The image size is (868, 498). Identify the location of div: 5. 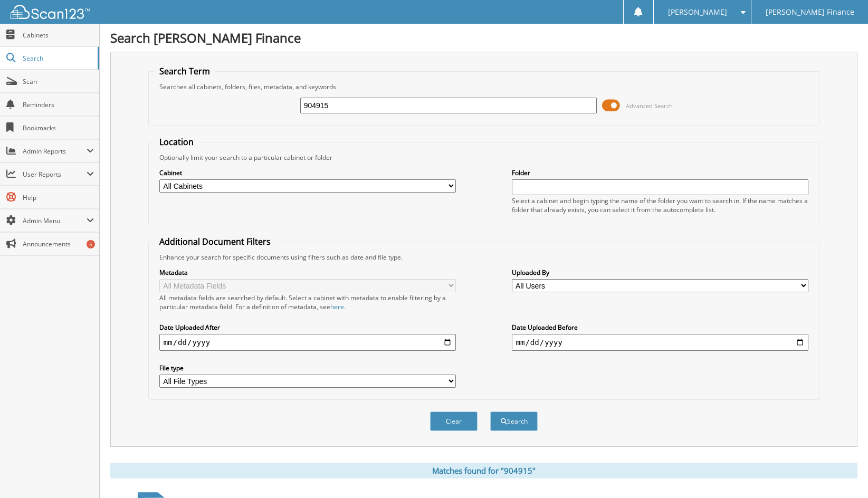
(91, 244).